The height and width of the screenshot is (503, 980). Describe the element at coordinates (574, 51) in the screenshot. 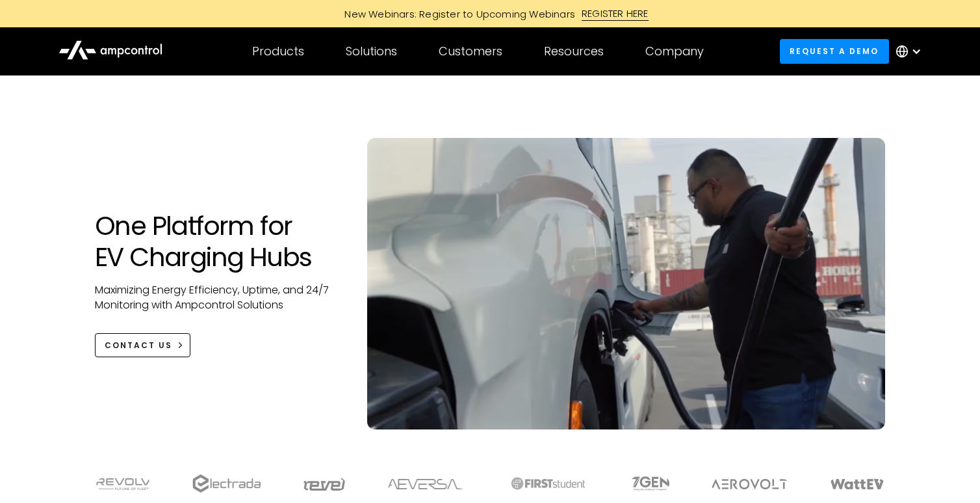

I see `div: Resources` at that location.